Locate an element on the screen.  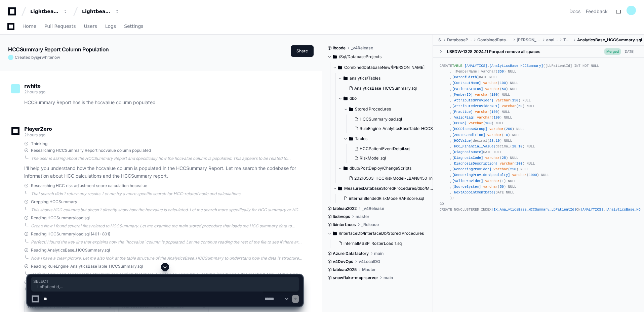
span: Researching HCC risk adjustment score calculation hccvalue is located at coordinates (89, 186).